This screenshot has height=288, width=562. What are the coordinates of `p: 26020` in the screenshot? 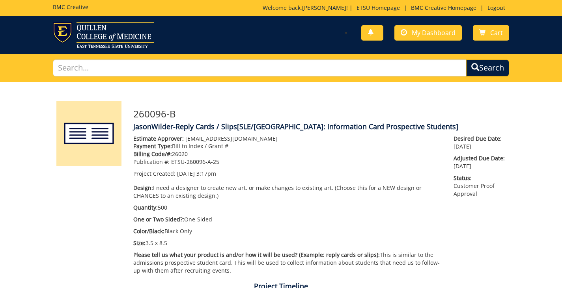 It's located at (288, 154).